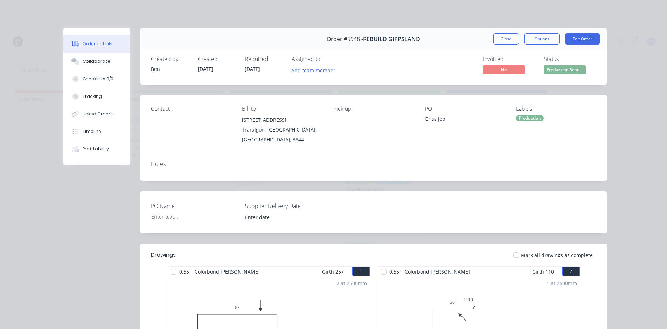 This screenshot has height=329, width=667. I want to click on button: Linked Orders, so click(97, 114).